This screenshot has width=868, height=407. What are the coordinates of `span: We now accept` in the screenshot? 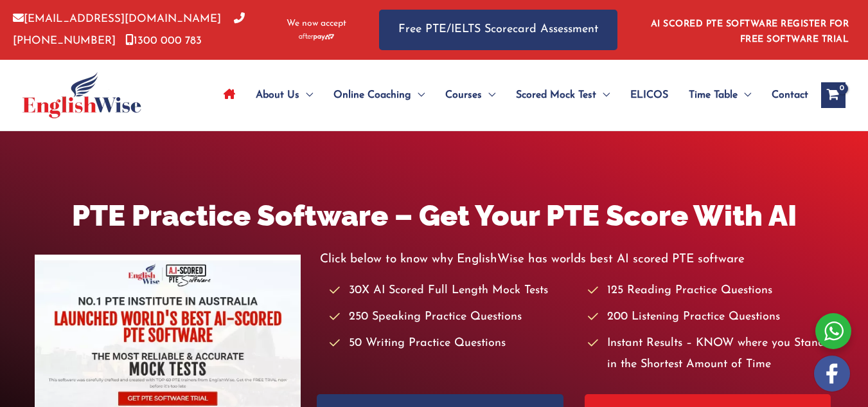 It's located at (316, 24).